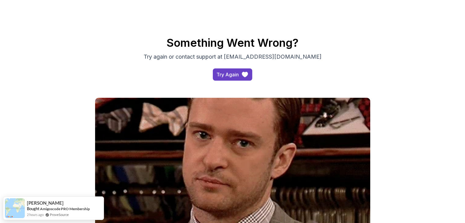 The width and height of the screenshot is (465, 223). What do you see at coordinates (65, 209) in the screenshot?
I see `a: Amigoscode PRO Membership` at bounding box center [65, 209].